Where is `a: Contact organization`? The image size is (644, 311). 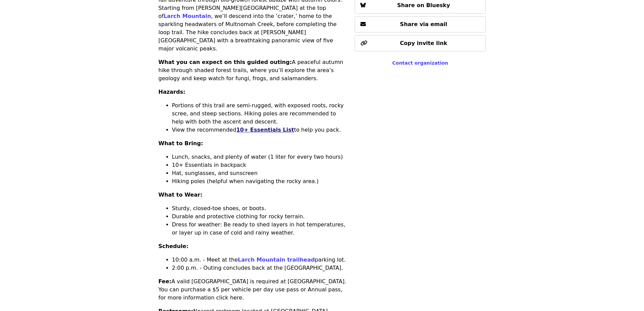
a: Contact organization is located at coordinates (420, 63).